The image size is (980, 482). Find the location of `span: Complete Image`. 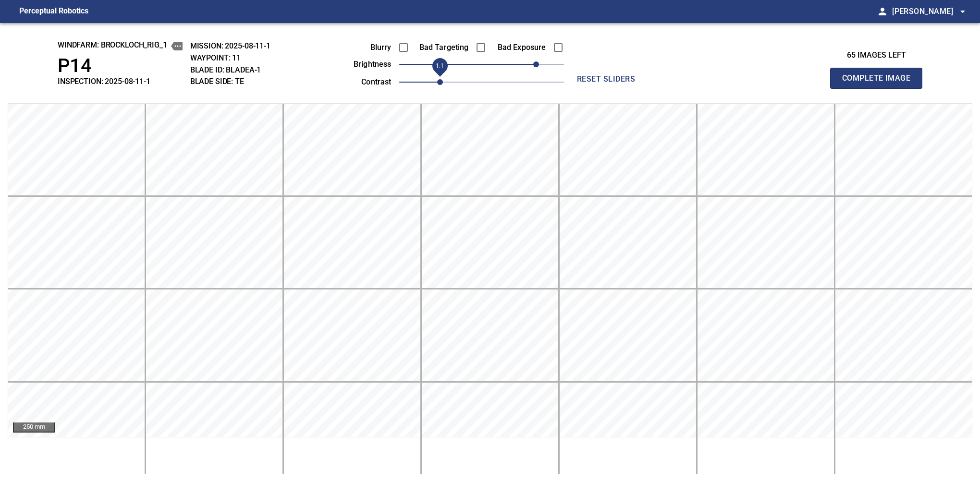

span: Complete Image is located at coordinates (876, 78).